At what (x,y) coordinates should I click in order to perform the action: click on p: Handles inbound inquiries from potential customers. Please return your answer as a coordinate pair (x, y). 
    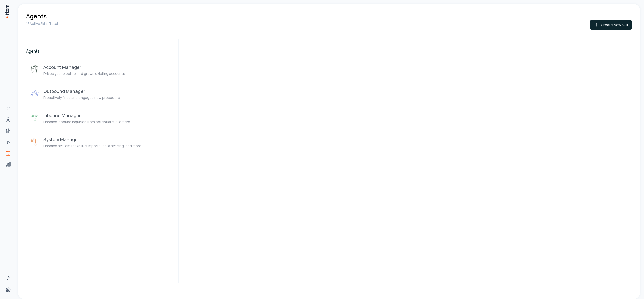
    Looking at the image, I should click on (87, 122).